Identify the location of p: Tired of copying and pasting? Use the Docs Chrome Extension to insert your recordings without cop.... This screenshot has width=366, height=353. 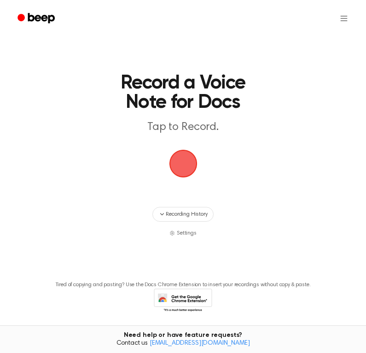
(183, 285).